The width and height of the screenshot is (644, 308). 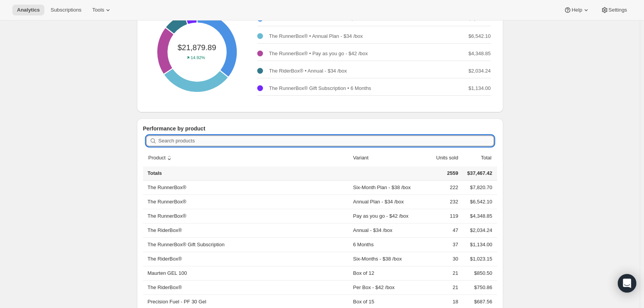 What do you see at coordinates (319, 53) in the screenshot?
I see `p: The RunnerBox® • Pay as you go - $42 /box` at bounding box center [319, 53].